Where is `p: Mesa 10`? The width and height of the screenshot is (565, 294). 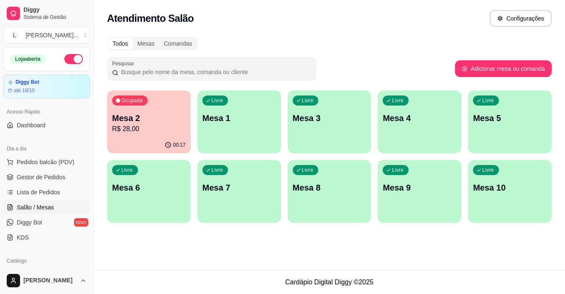 p: Mesa 10 is located at coordinates (510, 187).